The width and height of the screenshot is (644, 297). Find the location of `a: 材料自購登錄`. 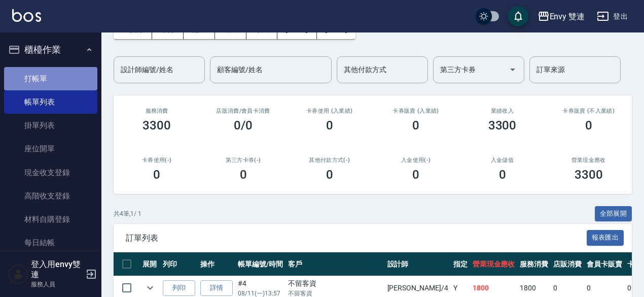

a: 材料自購登錄 is located at coordinates (51, 219).